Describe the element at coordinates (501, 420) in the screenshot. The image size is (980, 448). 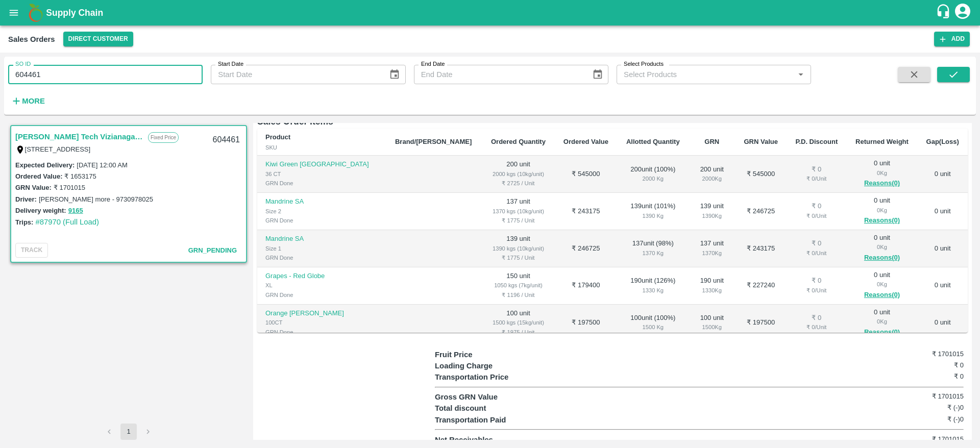
I see `p: Transportation Paid` at that location.